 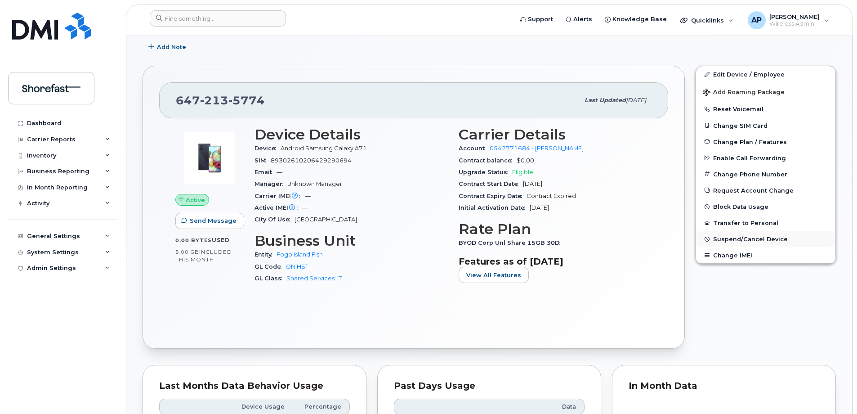 What do you see at coordinates (493, 196) in the screenshot?
I see `span: Contract Expiry Date` at bounding box center [493, 196].